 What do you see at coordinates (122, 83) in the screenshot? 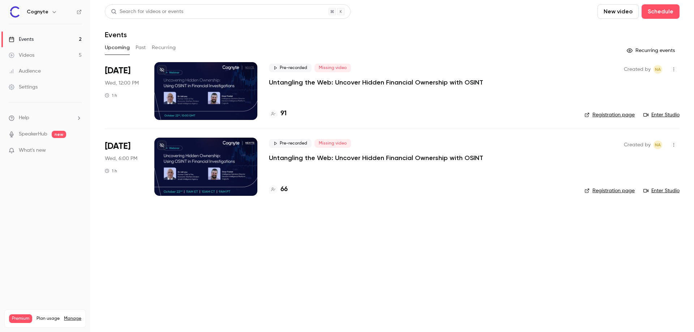
I see `span: Wed, 12:00 PM` at bounding box center [122, 83].